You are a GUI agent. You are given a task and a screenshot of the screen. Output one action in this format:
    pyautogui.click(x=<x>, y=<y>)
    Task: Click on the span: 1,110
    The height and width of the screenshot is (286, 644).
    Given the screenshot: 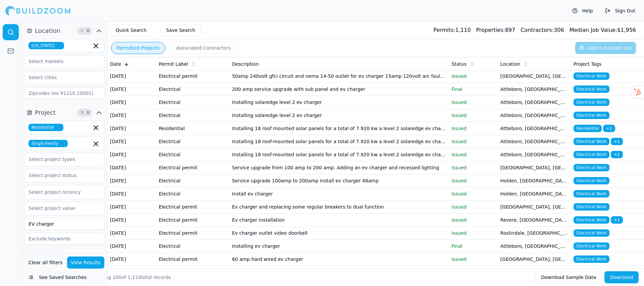 What is the action you would take?
    pyautogui.click(x=134, y=277)
    